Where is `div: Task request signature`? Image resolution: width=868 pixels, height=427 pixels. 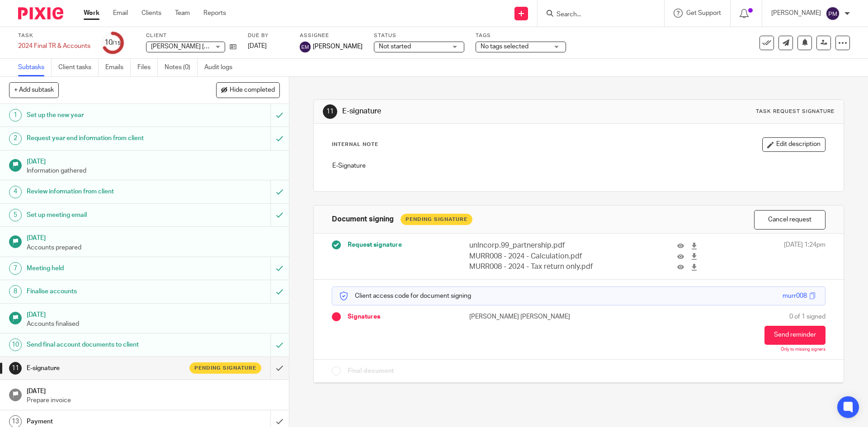
div: Task request signature is located at coordinates (795, 112).